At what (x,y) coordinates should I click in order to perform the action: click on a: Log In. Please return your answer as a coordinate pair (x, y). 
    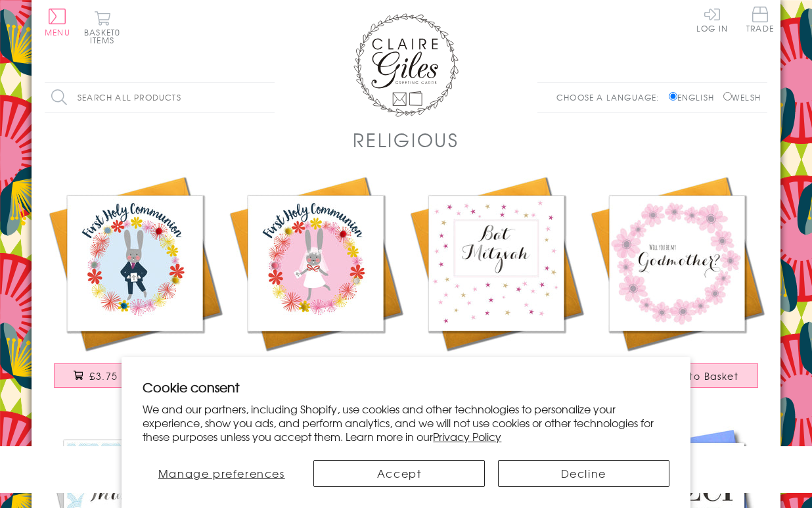
    Looking at the image, I should click on (712, 19).